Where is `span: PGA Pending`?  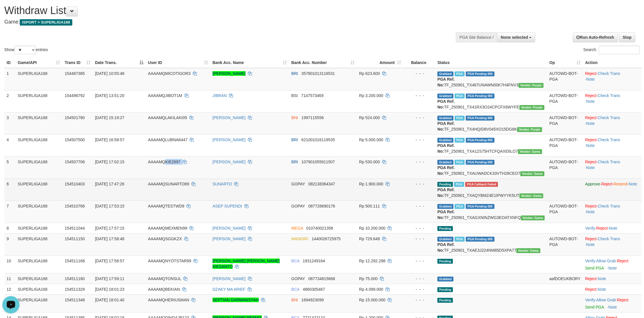
span: PGA Pending is located at coordinates (480, 239).